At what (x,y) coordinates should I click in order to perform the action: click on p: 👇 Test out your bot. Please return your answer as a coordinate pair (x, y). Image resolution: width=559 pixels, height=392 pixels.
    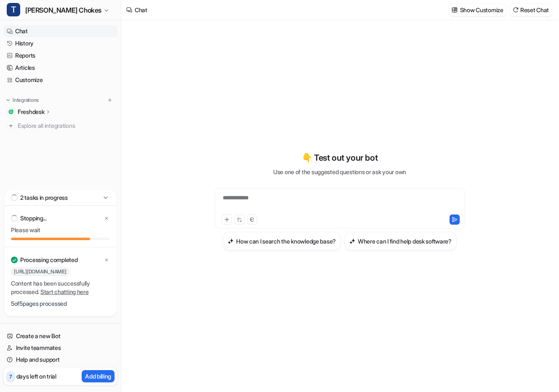
    Looking at the image, I should click on (339, 158).